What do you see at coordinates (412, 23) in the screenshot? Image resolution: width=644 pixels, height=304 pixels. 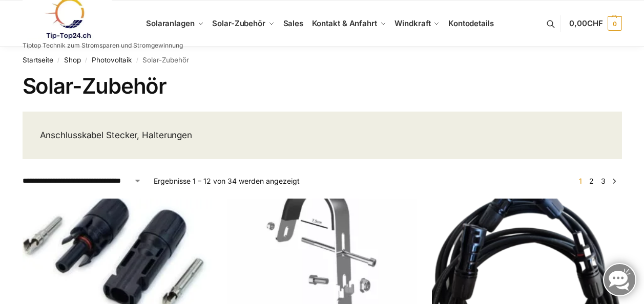 I see `span: Windkraft` at bounding box center [412, 23].